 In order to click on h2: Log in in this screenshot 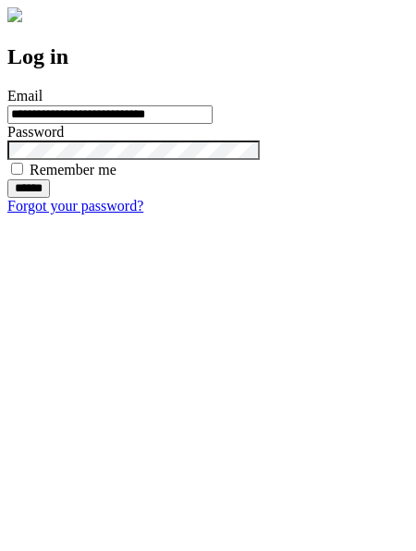, I will do `click(208, 56)`.